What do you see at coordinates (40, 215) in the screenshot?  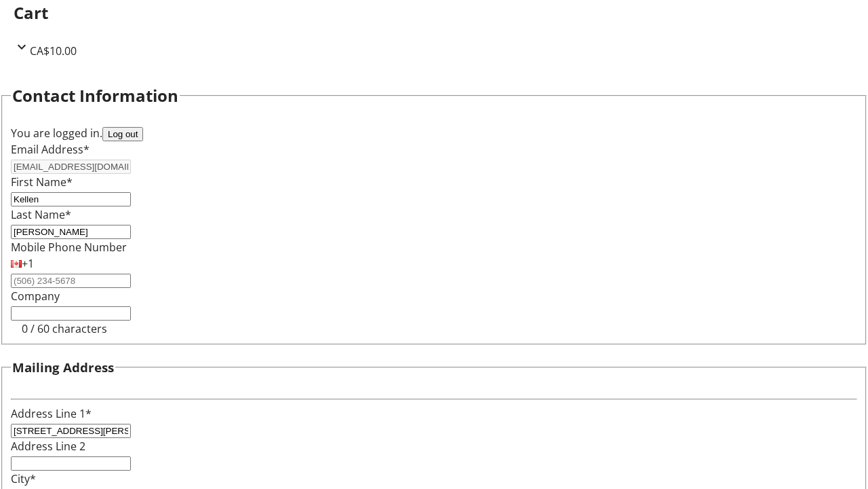 I see `label: Last Name*` at bounding box center [40, 215].